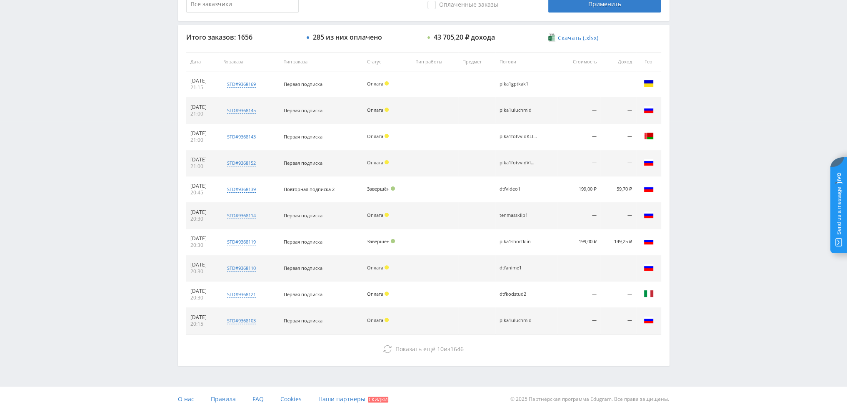 The image size is (847, 410). I want to click on div: std#9368169, so click(241, 84).